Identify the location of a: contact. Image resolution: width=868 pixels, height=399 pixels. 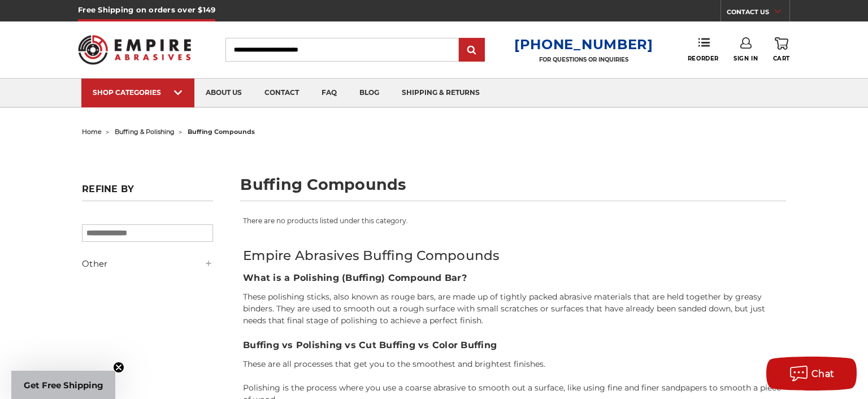
(281, 93).